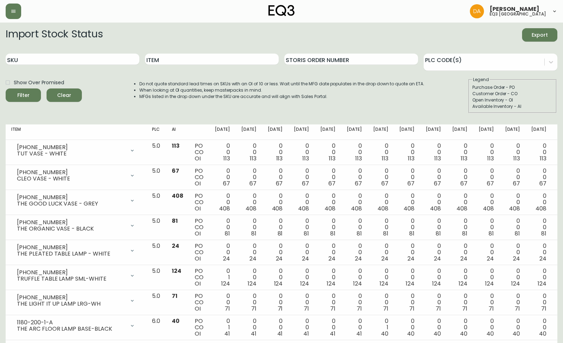 The width and height of the screenshot is (563, 343). I want to click on div: THE ORGANIC VASE - BLACK, so click(71, 229).